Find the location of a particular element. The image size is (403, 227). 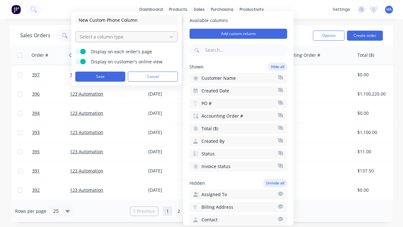

button: Accounting Order # is located at coordinates (238, 116).